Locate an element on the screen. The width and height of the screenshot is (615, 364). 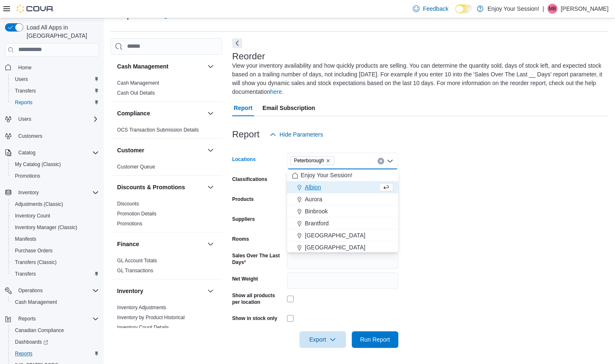
span: Export is located at coordinates (323, 340).